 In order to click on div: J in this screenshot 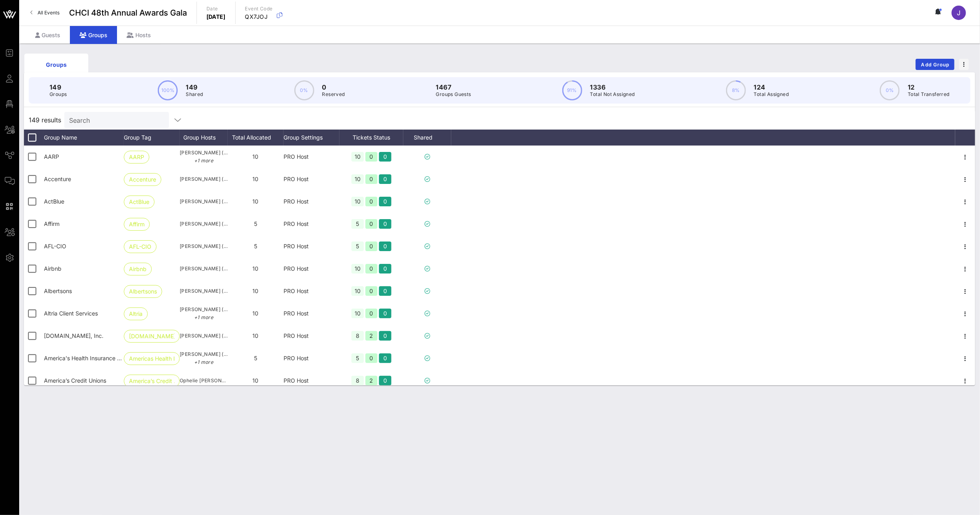, I will do `click(959, 13)`.